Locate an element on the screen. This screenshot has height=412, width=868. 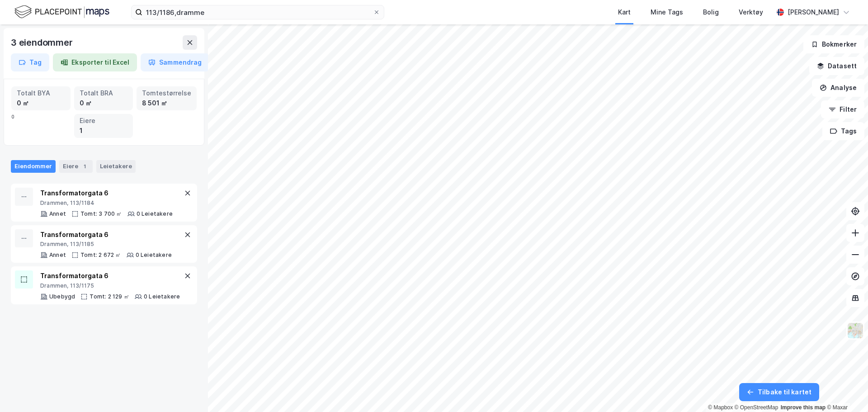
div: 0 is located at coordinates (104, 112).